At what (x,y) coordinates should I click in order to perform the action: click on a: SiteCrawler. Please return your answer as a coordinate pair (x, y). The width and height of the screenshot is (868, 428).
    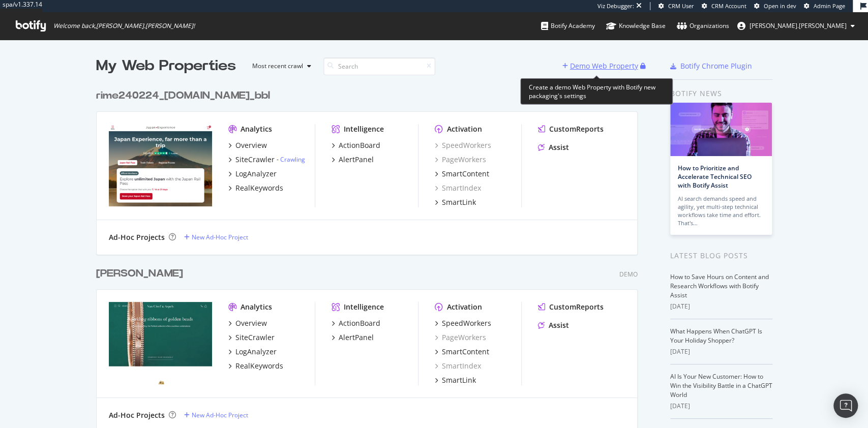
    Looking at the image, I should click on (251, 338).